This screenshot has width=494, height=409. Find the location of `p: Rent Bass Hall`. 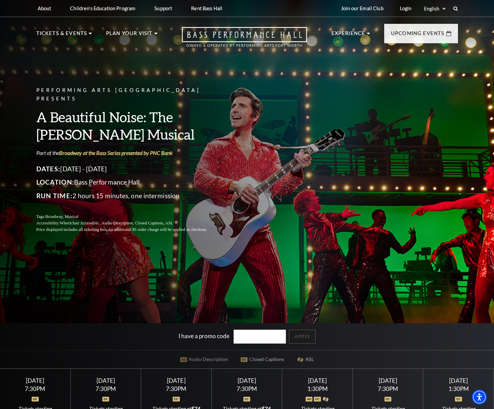

p: Rent Bass Hall is located at coordinates (207, 8).